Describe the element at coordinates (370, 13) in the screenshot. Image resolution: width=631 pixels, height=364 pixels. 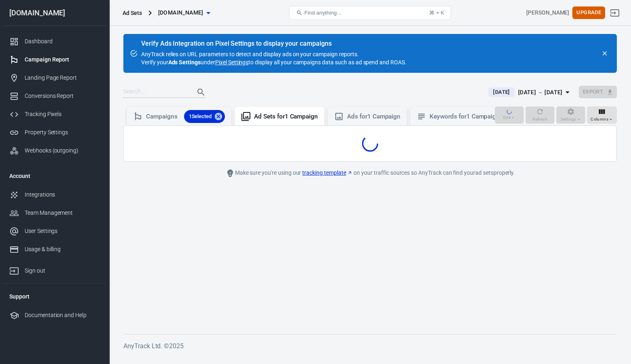
I see `button: Find anything...⌘ + K` at that location.